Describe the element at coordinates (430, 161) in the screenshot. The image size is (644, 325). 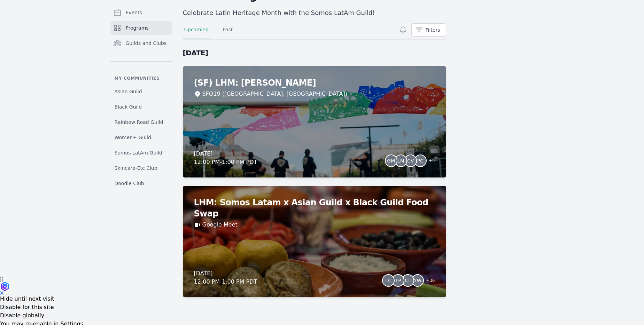
I see `span: + 9` at that location.